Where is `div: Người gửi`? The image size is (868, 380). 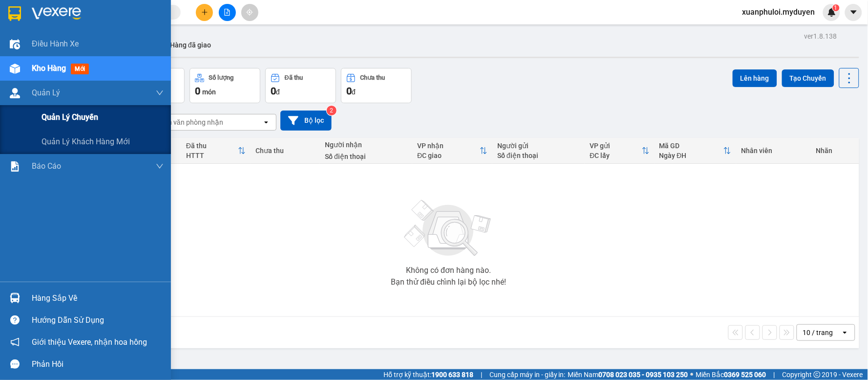
div: Người gửi is located at coordinates (538, 146).